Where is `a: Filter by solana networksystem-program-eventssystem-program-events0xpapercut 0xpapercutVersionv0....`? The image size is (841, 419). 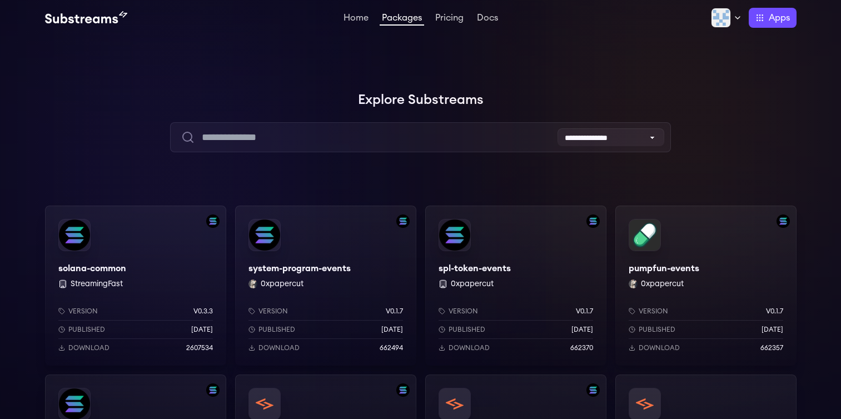 a: Filter by solana networksystem-program-eventssystem-program-events0xpapercut 0xpapercutVersionv0.... is located at coordinates (326, 286).